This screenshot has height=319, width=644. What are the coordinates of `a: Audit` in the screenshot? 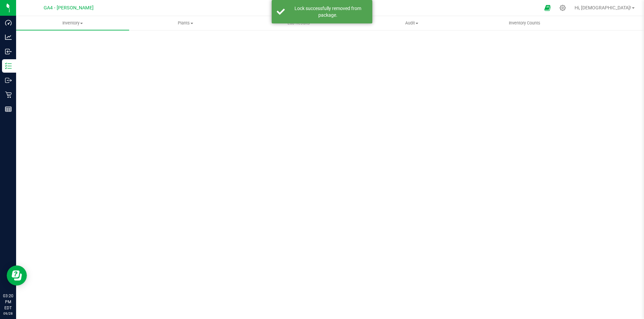 It's located at (412, 23).